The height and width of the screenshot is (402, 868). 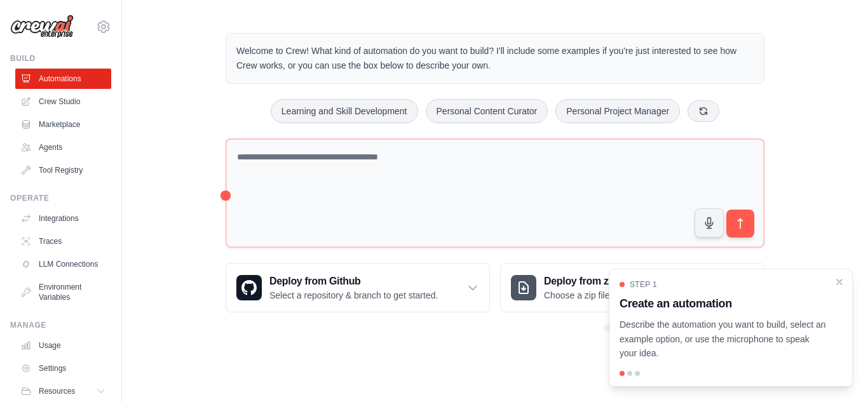 What do you see at coordinates (63, 292) in the screenshot?
I see `a: Environment Variables` at bounding box center [63, 292].